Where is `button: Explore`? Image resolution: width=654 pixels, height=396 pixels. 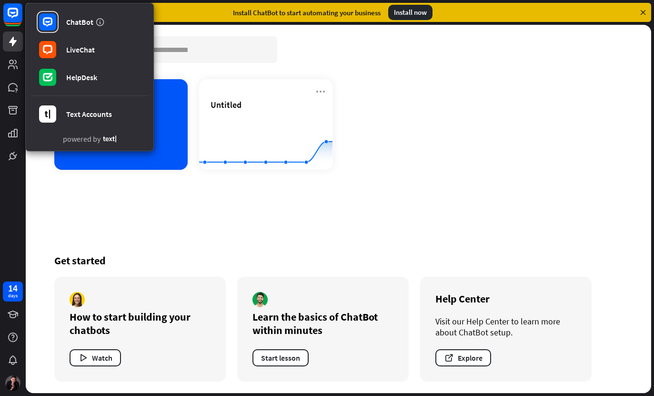 button: Explore is located at coordinates (463, 357).